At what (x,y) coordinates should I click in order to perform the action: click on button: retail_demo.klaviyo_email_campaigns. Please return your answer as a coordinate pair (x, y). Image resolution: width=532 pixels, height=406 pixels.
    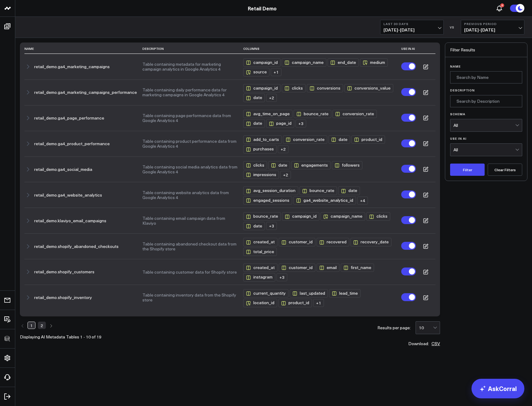
    Looking at the image, I should click on (70, 221).